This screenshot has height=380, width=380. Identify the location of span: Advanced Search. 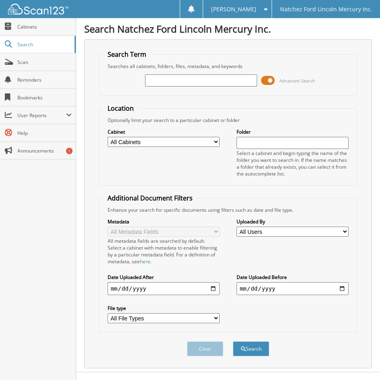
(297, 81).